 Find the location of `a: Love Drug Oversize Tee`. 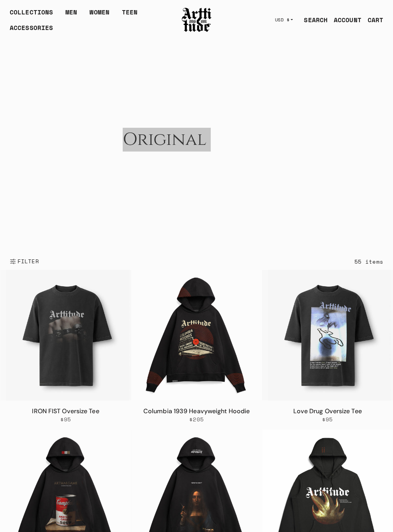

a: Love Drug Oversize Tee is located at coordinates (327, 411).